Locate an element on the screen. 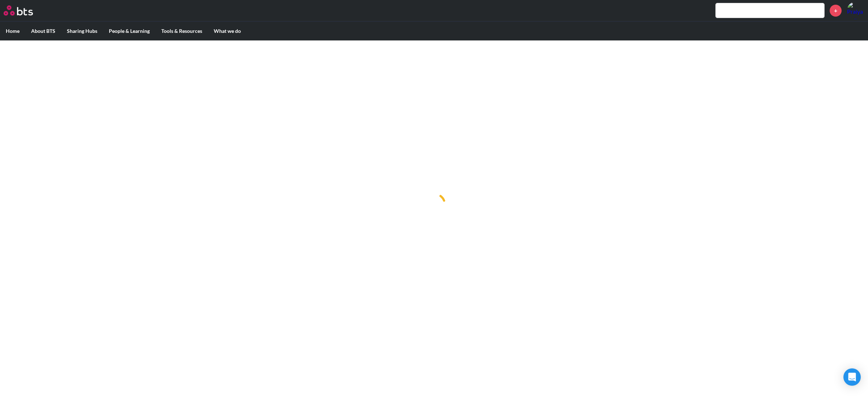 This screenshot has width=868, height=411. label: Tools & Resources is located at coordinates (182, 31).